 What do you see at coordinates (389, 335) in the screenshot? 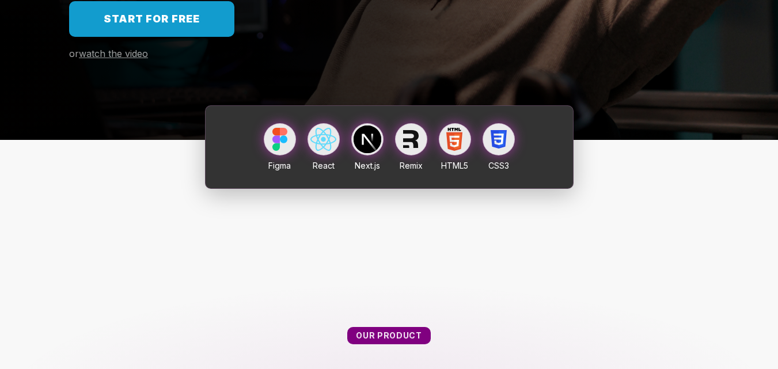
I see `span: Our product` at bounding box center [389, 335].